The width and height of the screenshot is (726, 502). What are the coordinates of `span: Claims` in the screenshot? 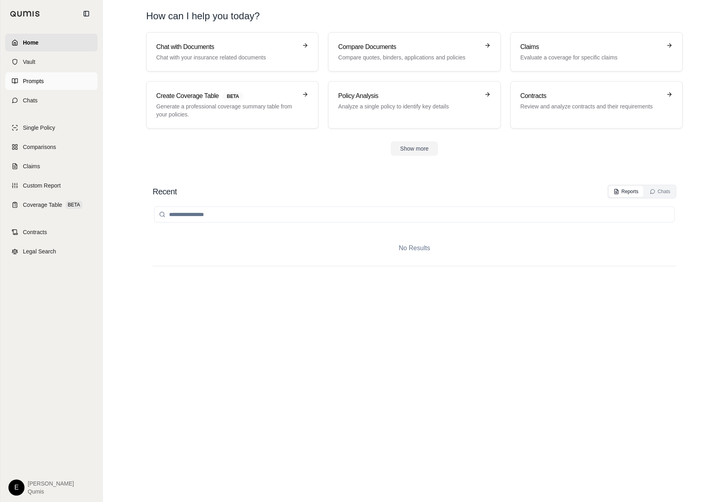 It's located at (31, 166).